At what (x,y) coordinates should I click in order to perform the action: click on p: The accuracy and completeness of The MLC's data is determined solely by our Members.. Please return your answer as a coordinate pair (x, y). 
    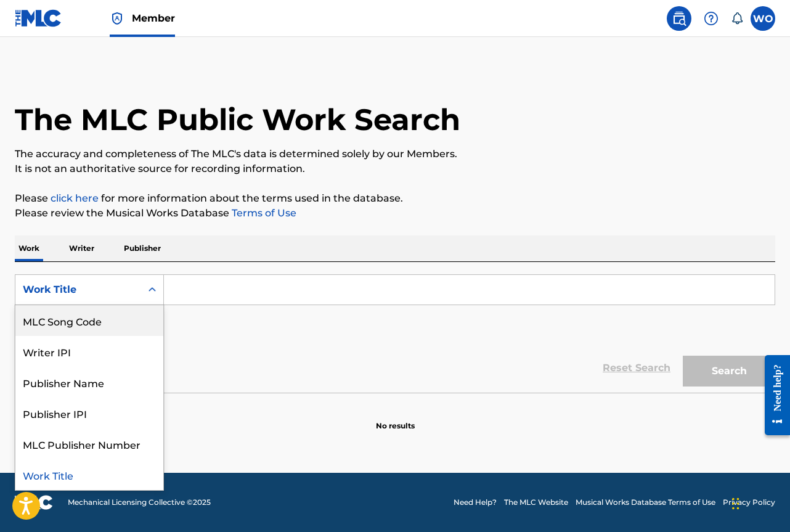
    Looking at the image, I should click on (395, 154).